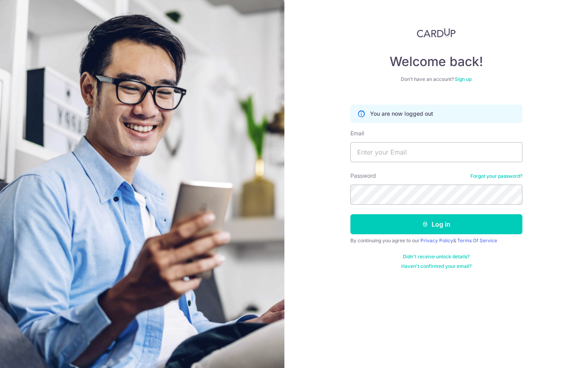  I want to click on a: Terms Of Service, so click(477, 240).